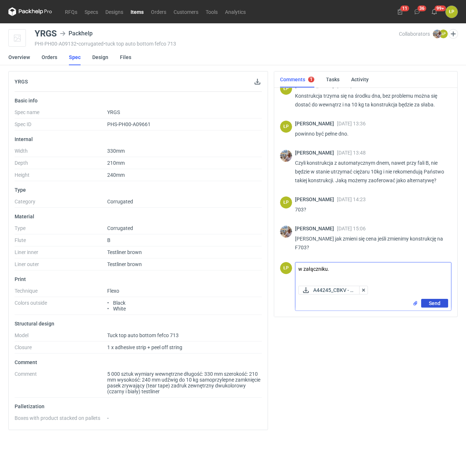 This screenshot has width=466, height=476. What do you see at coordinates (452, 12) in the screenshot?
I see `button: ŁP` at bounding box center [452, 12].